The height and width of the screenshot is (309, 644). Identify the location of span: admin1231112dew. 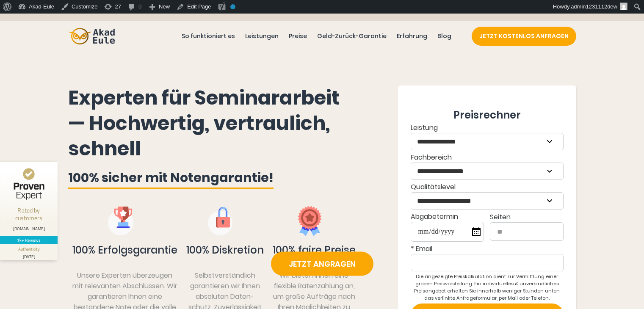
(594, 6).